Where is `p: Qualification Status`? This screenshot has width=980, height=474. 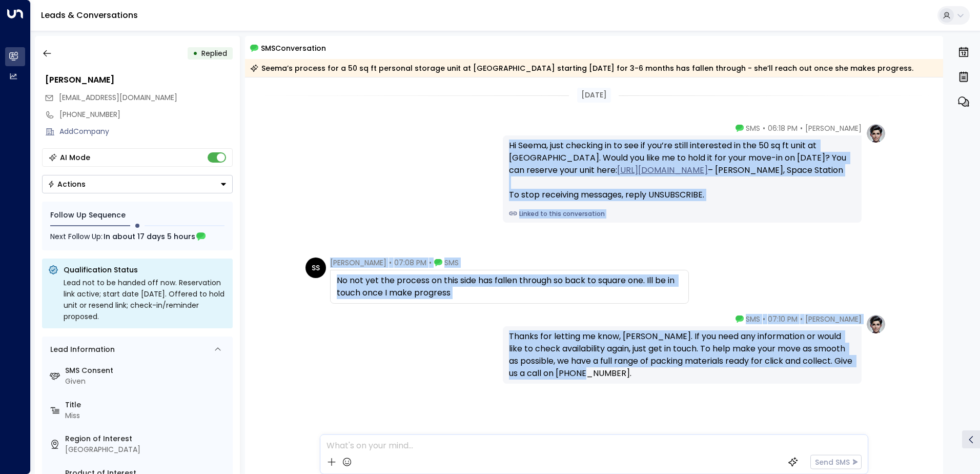 p: Qualification Status is located at coordinates (145, 269).